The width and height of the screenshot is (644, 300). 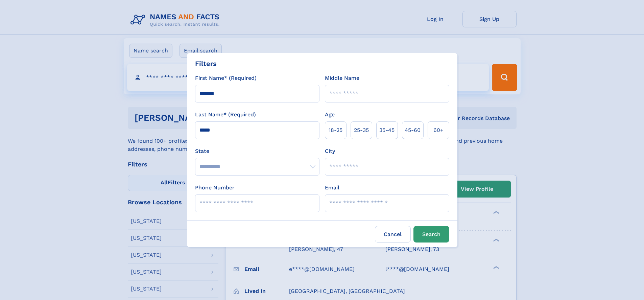 I want to click on span: 25‑35, so click(x=362, y=130).